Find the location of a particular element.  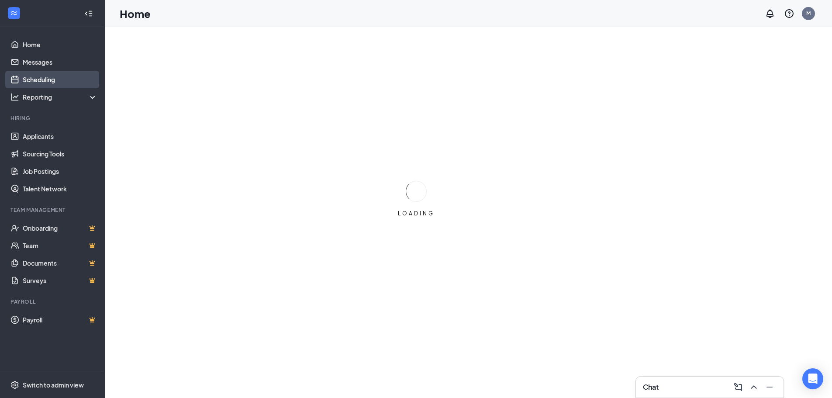

a: DocumentsCrown is located at coordinates (60, 263).